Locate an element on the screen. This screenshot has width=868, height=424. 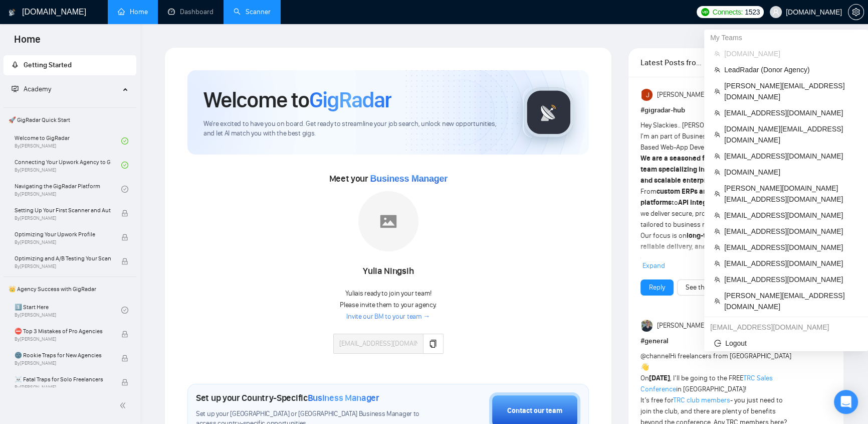
span: setting is located at coordinates (856, 12).